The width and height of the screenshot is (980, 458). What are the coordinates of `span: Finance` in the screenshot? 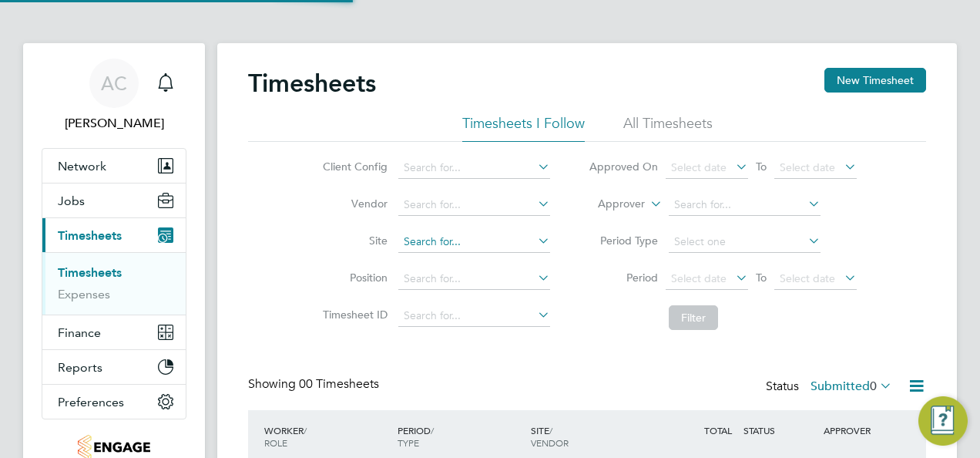 It's located at (79, 332).